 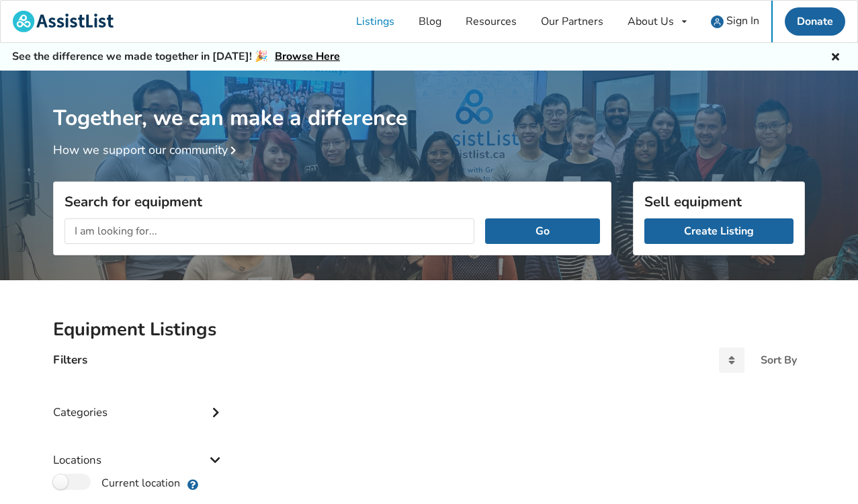 I want to click on a: Browse Here, so click(x=307, y=56).